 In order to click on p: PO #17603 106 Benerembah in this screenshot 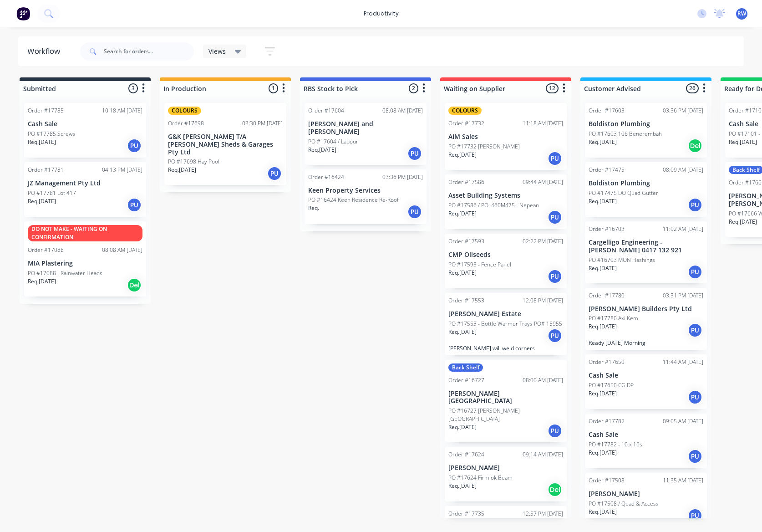, I will do `click(625, 134)`.